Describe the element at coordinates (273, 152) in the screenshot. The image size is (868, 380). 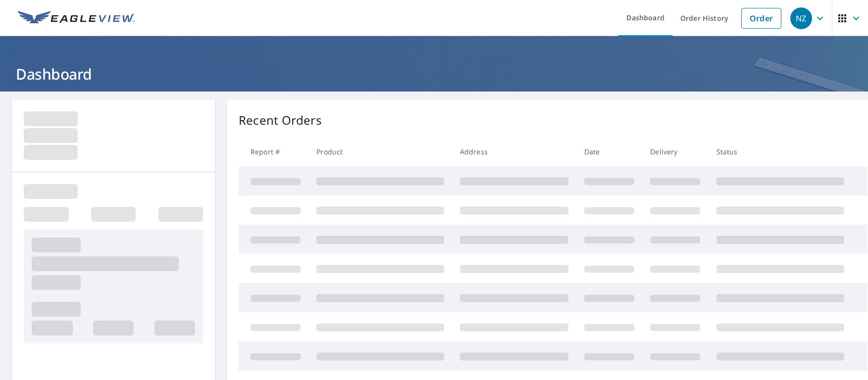
I see `th: Report #` at that location.